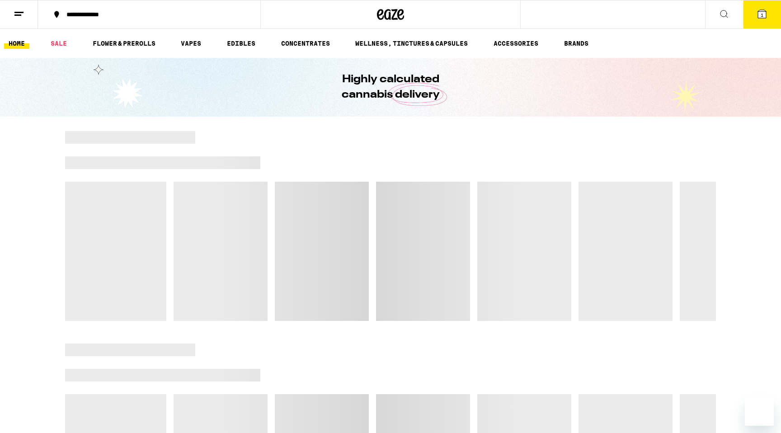  Describe the element at coordinates (305, 43) in the screenshot. I see `a: CONCENTRATES` at that location.